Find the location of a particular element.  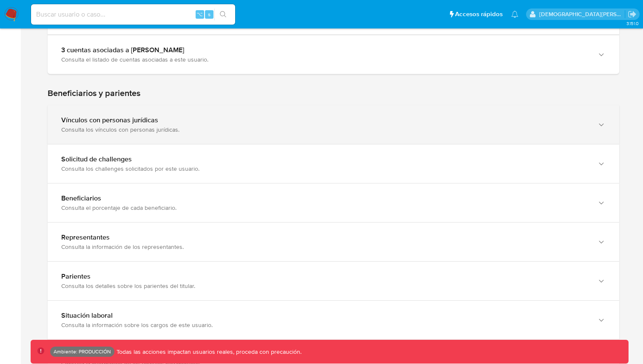

span: Accesos rápidos is located at coordinates (479, 14).